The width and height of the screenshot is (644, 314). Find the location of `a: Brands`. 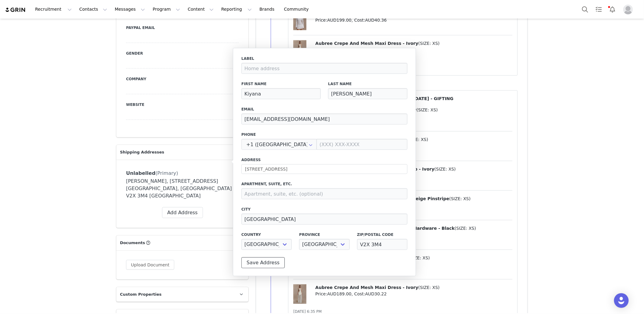

a: Brands is located at coordinates (268, 9).